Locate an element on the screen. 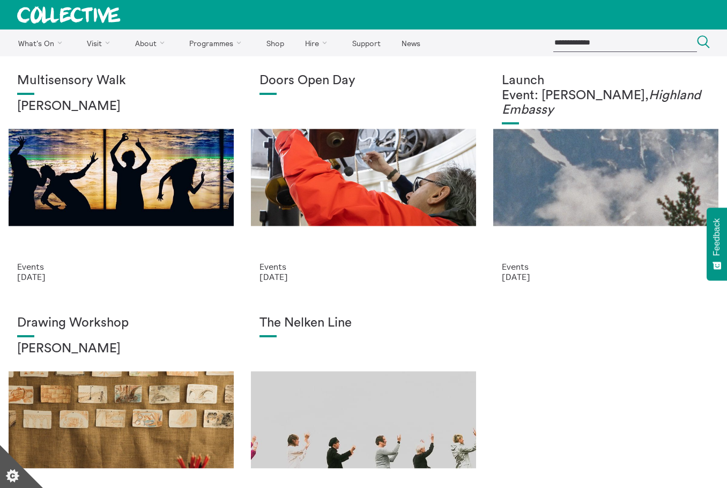  a: Visit is located at coordinates (101, 43).